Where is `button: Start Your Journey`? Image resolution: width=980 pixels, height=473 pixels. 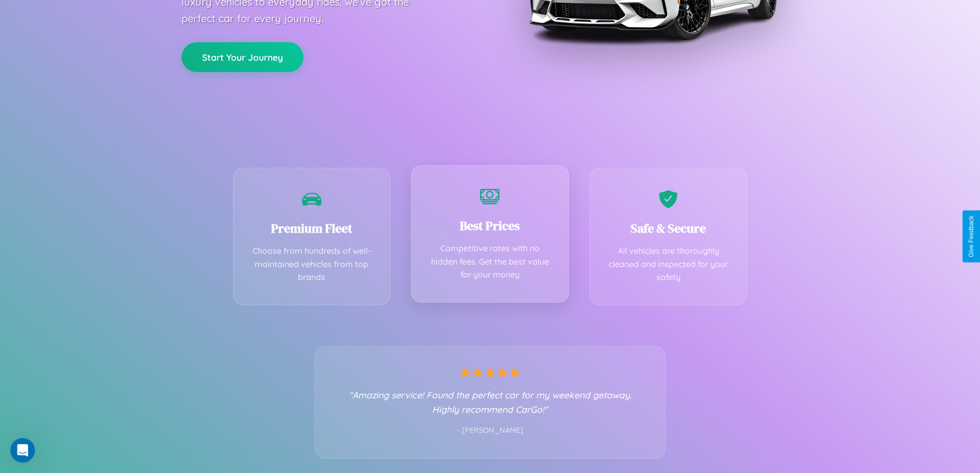
button: Start Your Journey is located at coordinates (242, 57).